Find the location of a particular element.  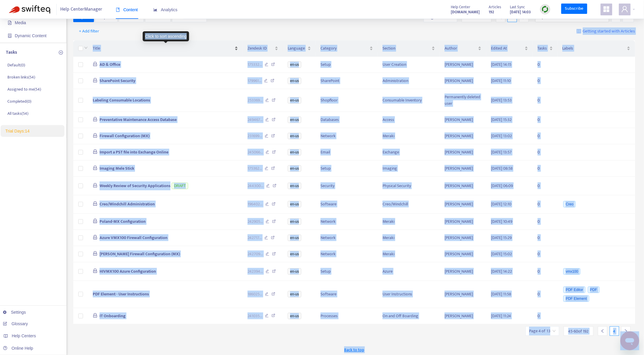

span: 242905 ... is located at coordinates (255, 222).